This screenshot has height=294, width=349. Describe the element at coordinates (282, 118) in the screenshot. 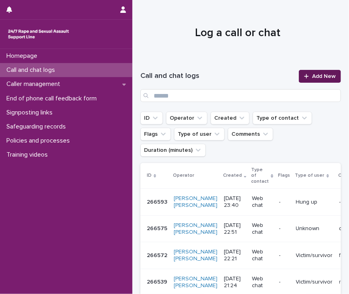

I see `button: Type of contact` at that location.